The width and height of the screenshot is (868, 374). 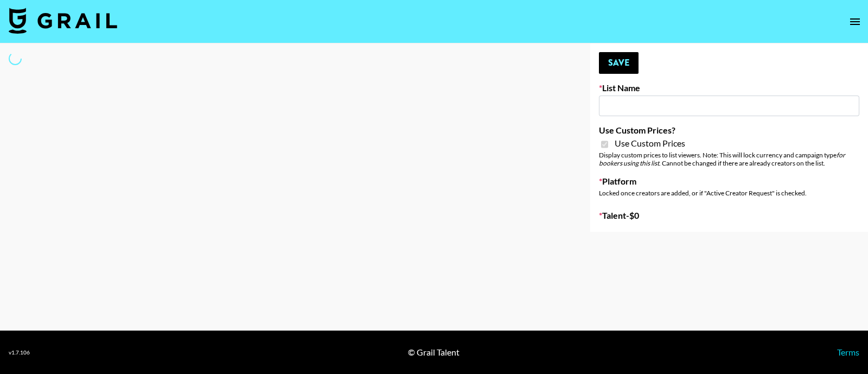 What do you see at coordinates (619, 63) in the screenshot?
I see `button: Save` at bounding box center [619, 63].